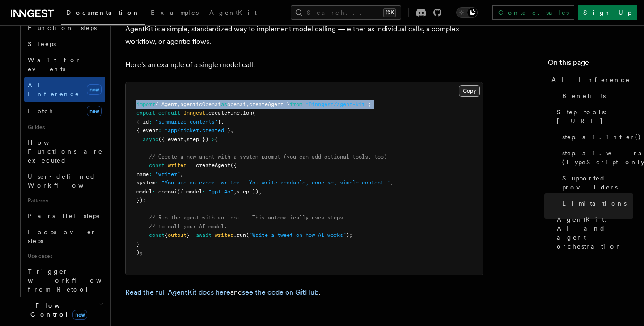 The height and width of the screenshot is (326, 644). I want to click on span: "gpt-4o", so click(221, 192).